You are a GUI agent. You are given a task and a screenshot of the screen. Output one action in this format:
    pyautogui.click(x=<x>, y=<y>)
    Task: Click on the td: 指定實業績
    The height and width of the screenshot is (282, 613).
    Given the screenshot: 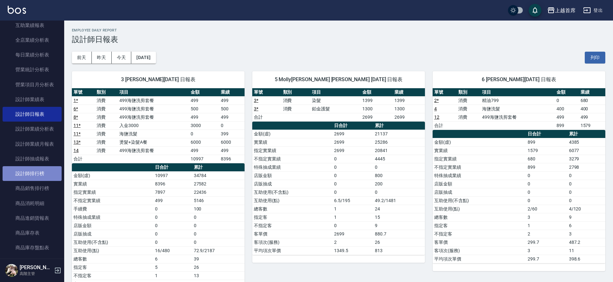 What is the action you would take?
    pyautogui.click(x=479, y=159)
    